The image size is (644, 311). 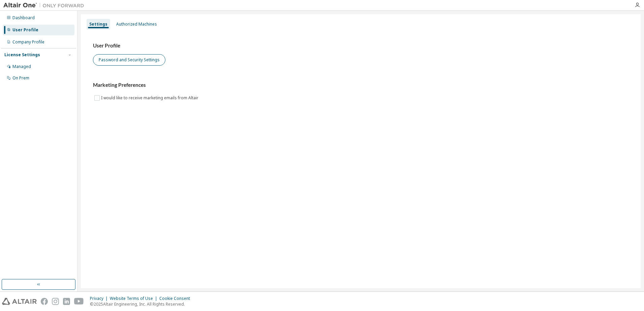 What do you see at coordinates (134, 298) in the screenshot?
I see `div: Website Terms of Use` at bounding box center [134, 298].